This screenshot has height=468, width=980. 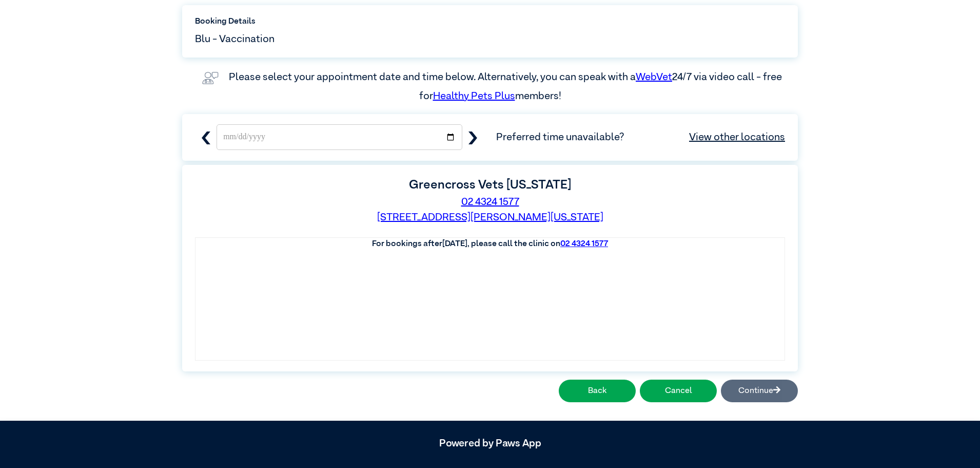 I want to click on span: Blu - Vaccination, so click(x=235, y=39).